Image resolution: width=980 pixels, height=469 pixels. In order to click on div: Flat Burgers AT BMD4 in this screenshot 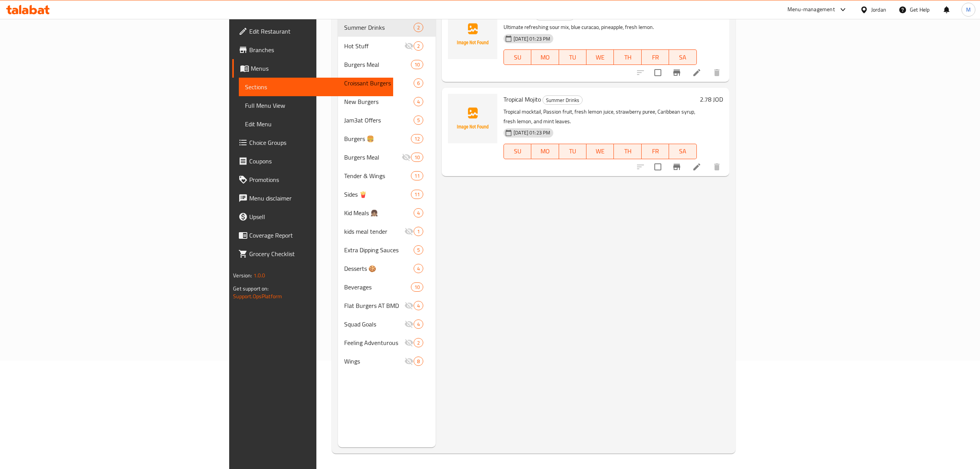, I will do `click(387, 305)`.